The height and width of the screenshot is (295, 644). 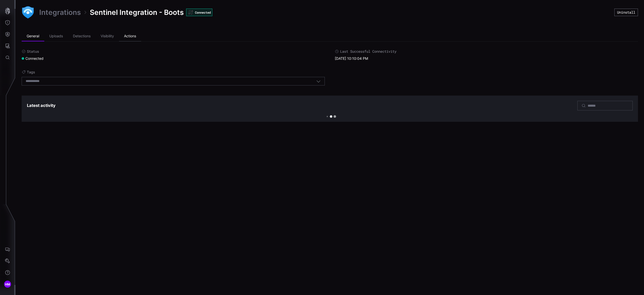 What do you see at coordinates (33, 36) in the screenshot?
I see `li: General` at bounding box center [33, 36].